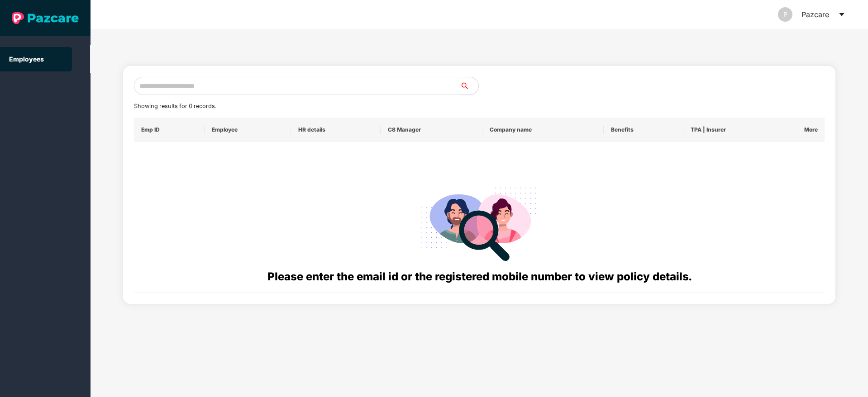  Describe the element at coordinates (842, 15) in the screenshot. I see `span: caret-down` at that location.